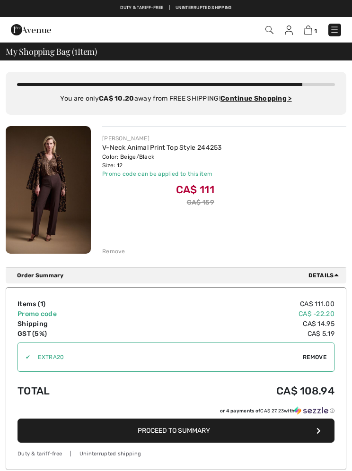 This screenshot has height=471, width=352. What do you see at coordinates (176, 431) in the screenshot?
I see `button: Proceed to Summary` at bounding box center [176, 431].